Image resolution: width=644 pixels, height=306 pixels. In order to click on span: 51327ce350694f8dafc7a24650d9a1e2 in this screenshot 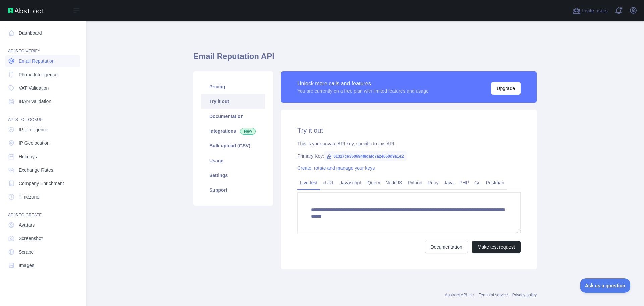, I will do `click(365, 156)`.